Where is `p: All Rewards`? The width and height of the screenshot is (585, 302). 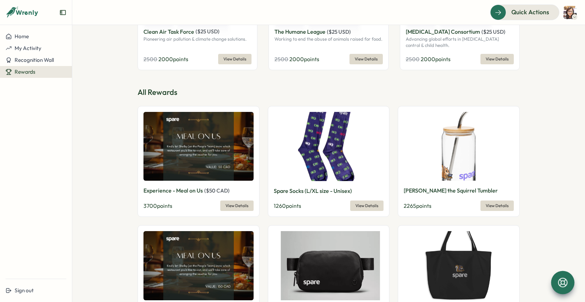
p: All Rewards is located at coordinates (329, 92).